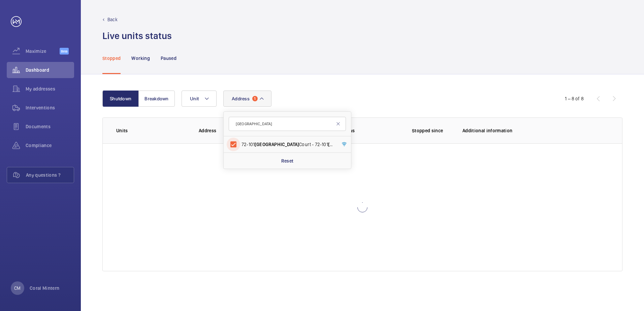  I want to click on p: Reset, so click(287, 161).